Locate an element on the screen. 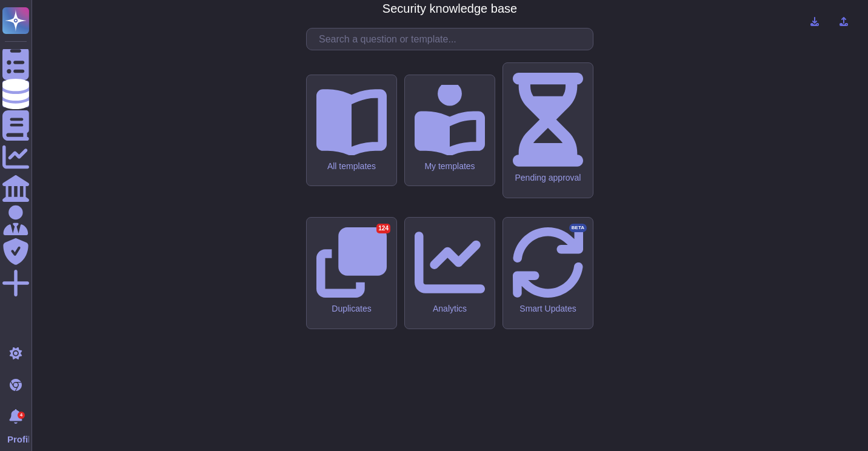  div: 124 is located at coordinates (383, 228).